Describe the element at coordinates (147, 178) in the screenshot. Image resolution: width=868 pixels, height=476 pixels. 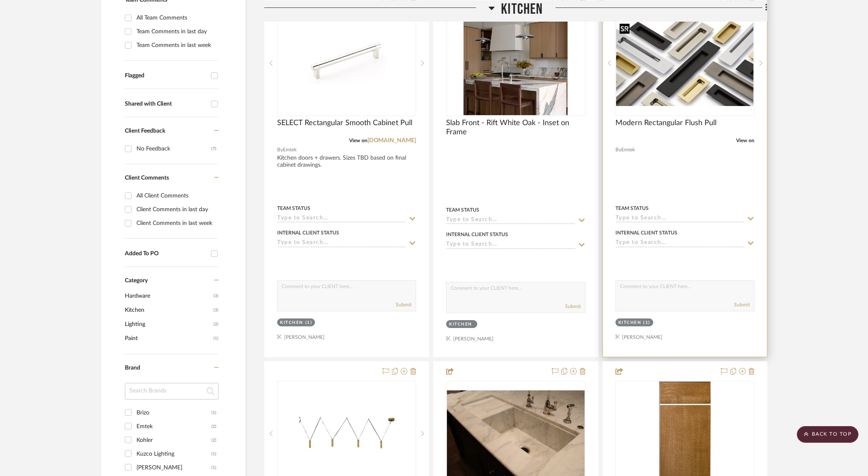
I see `span: Client Comments` at that location.